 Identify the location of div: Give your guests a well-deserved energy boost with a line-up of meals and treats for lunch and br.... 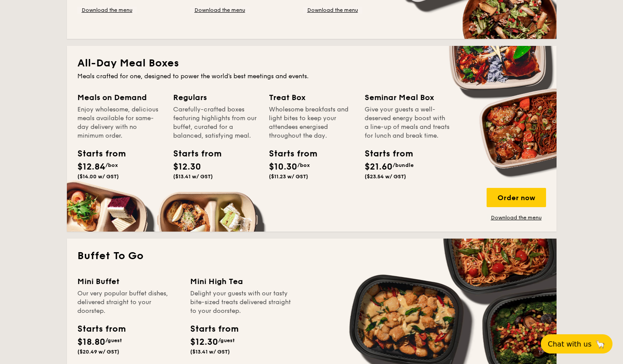
(407, 123).